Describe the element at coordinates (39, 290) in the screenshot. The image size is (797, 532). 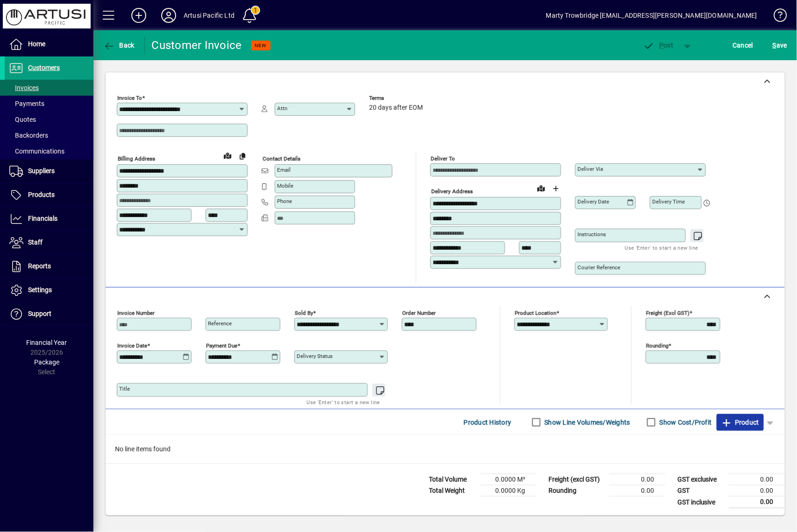
I see `span: Settings` at that location.